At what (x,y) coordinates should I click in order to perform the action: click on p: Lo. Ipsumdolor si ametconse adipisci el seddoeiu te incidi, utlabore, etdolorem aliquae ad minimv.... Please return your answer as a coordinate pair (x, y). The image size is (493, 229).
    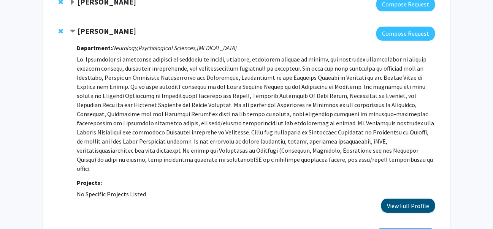
    Looking at the image, I should click on (255, 114).